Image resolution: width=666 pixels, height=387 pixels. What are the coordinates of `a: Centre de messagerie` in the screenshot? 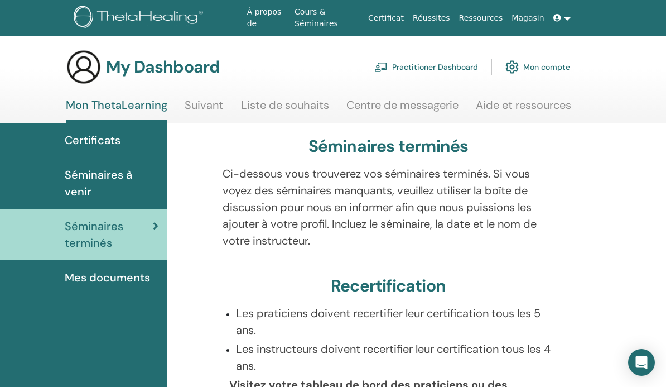 It's located at (402, 109).